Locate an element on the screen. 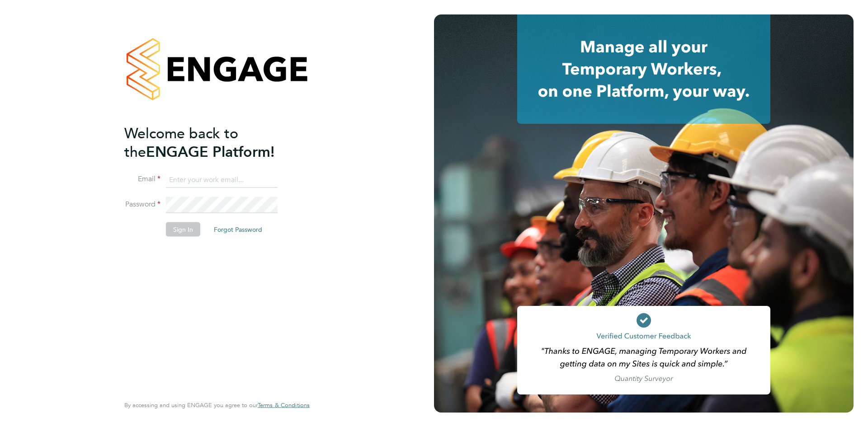  button: Sign In is located at coordinates (183, 229).